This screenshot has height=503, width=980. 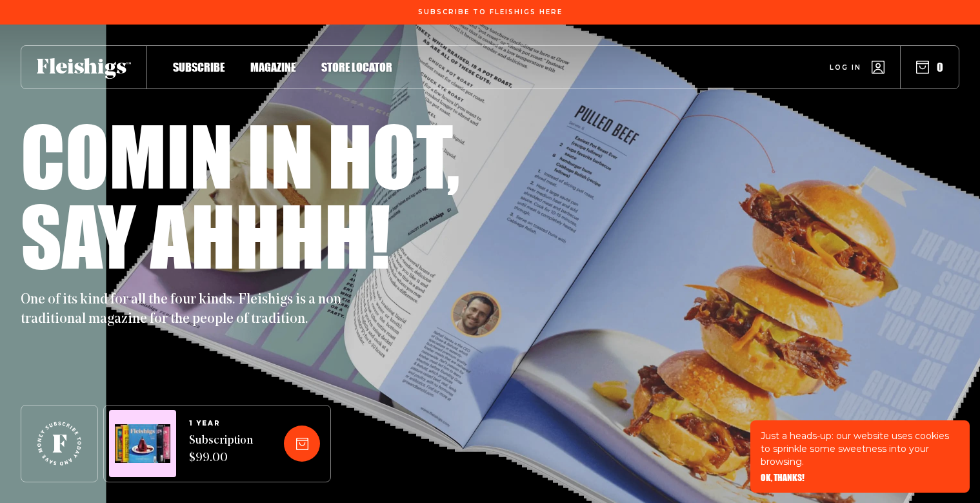 What do you see at coordinates (783, 477) in the screenshot?
I see `span: OK, THANKS!` at bounding box center [783, 477].